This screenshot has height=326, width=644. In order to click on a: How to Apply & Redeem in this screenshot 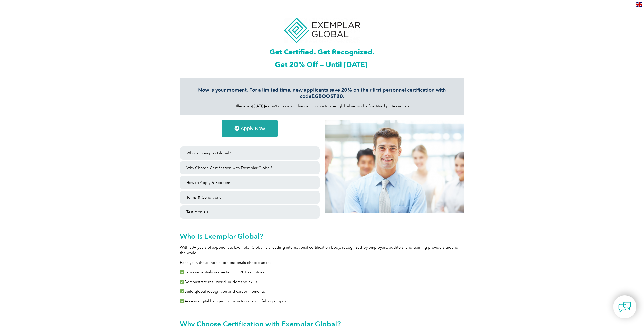, I will do `click(250, 182)`.